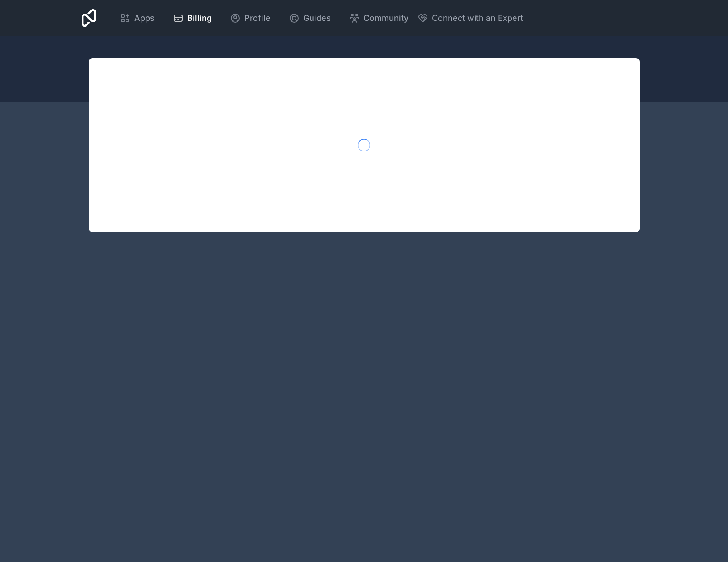  What do you see at coordinates (378, 19) in the screenshot?
I see `a: Community` at bounding box center [378, 19].